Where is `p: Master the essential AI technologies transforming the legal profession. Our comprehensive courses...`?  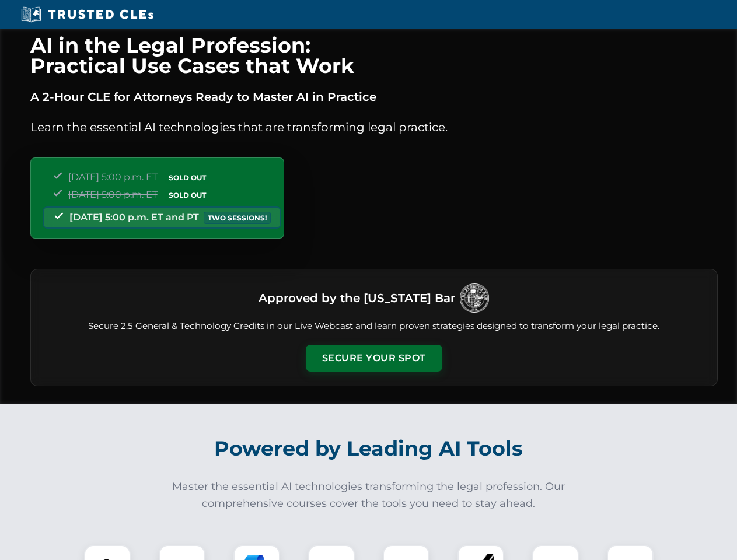
p: Master the essential AI technologies transforming the legal profession. Our comprehensive courses... is located at coordinates (368, 495).